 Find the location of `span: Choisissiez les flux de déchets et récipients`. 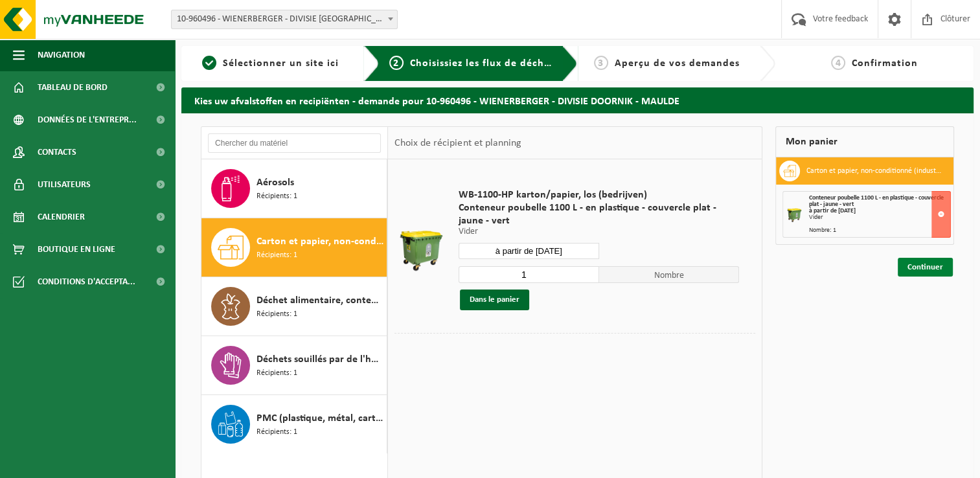

span: Choisissiez les flux de déchets et récipients is located at coordinates (518, 63).